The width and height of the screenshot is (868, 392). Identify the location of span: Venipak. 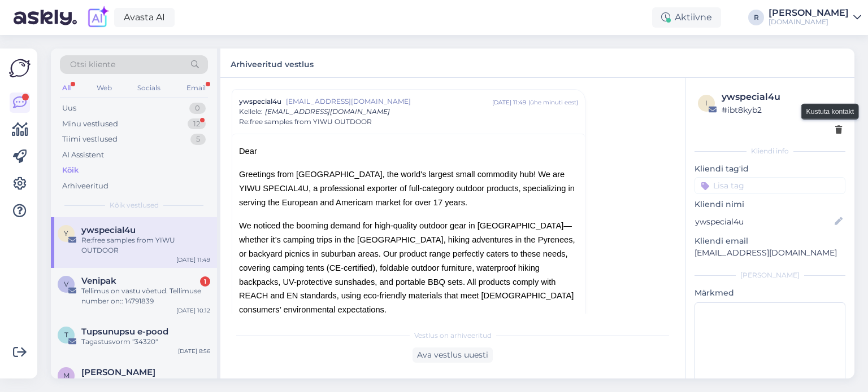
(99, 281).